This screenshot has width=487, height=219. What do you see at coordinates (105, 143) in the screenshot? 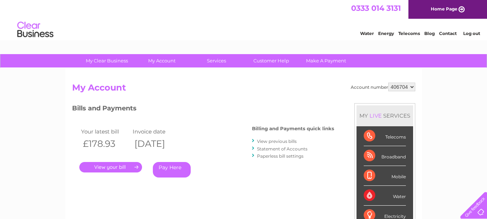
I see `th: £178.93` at bounding box center [105, 143].